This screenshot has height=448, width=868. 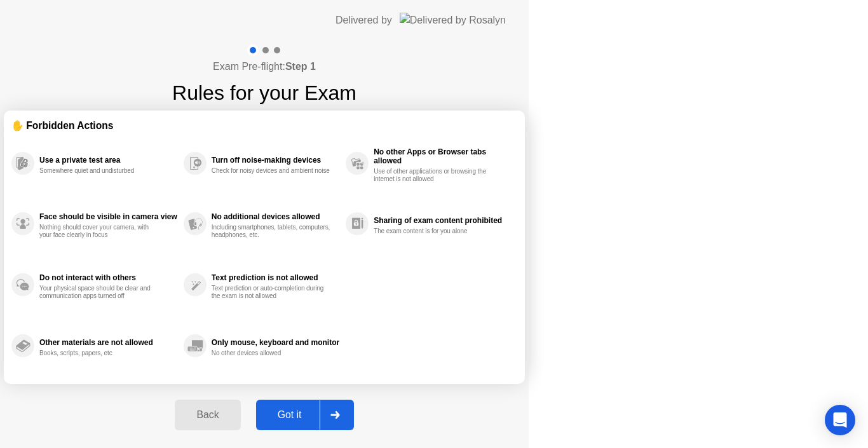 What do you see at coordinates (433, 231) in the screenshot?
I see `div: The exam content is for you alone` at bounding box center [433, 231].